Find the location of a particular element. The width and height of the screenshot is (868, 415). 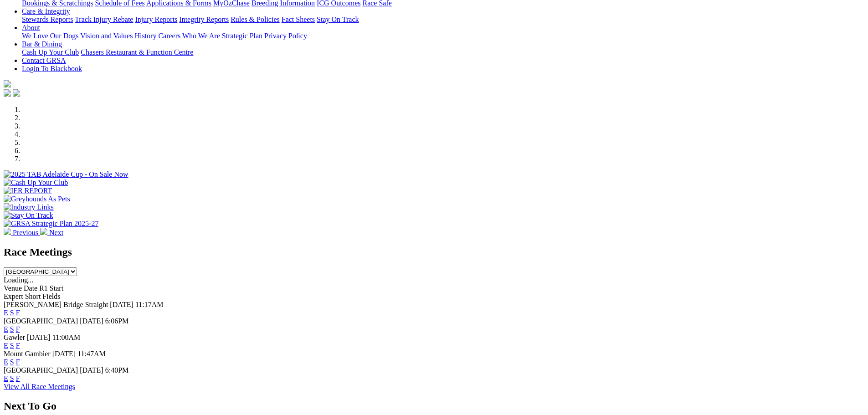

a: History is located at coordinates (145, 36).